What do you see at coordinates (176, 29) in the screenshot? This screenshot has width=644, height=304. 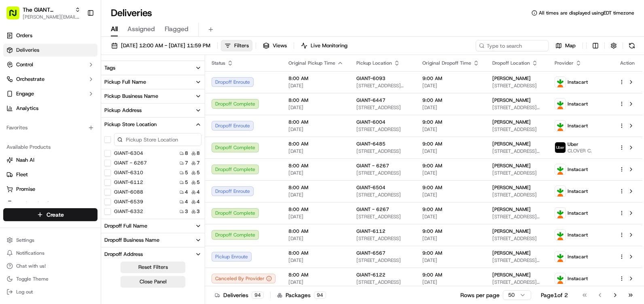 I see `span: Flagged` at bounding box center [176, 29].